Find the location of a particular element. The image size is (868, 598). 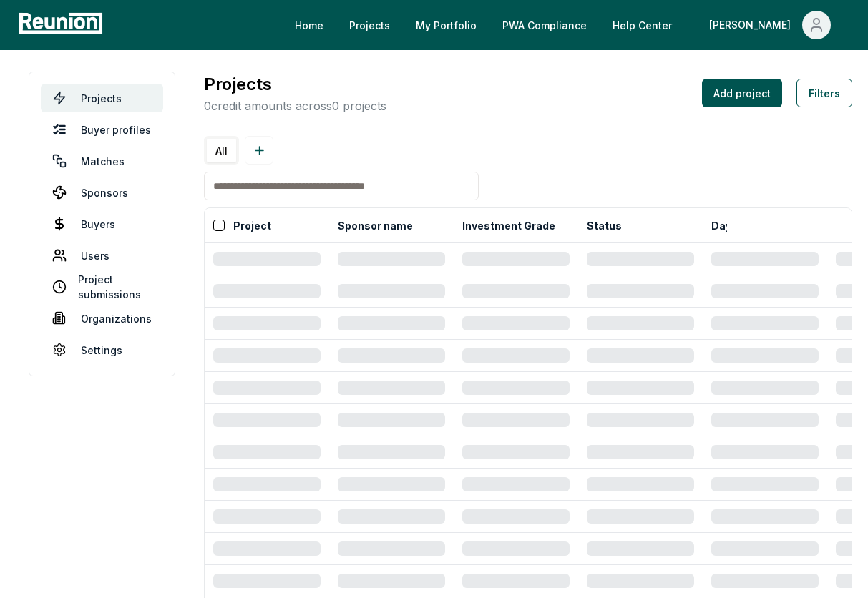

button: All is located at coordinates (221, 150).